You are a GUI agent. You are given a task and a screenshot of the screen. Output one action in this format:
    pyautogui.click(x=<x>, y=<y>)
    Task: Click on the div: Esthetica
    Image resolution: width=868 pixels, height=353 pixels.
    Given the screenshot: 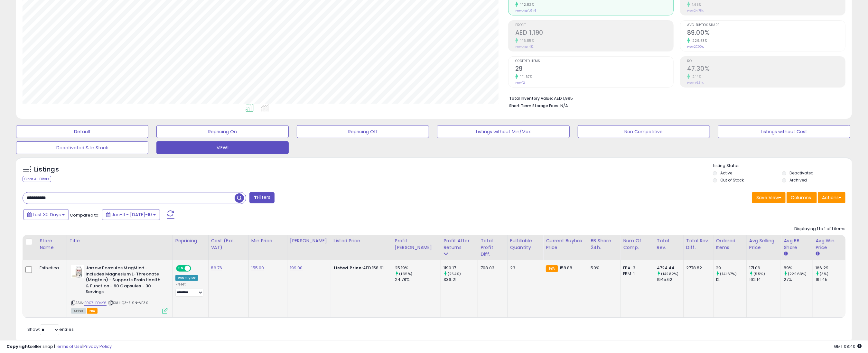 What is the action you would take?
    pyautogui.click(x=50, y=268)
    